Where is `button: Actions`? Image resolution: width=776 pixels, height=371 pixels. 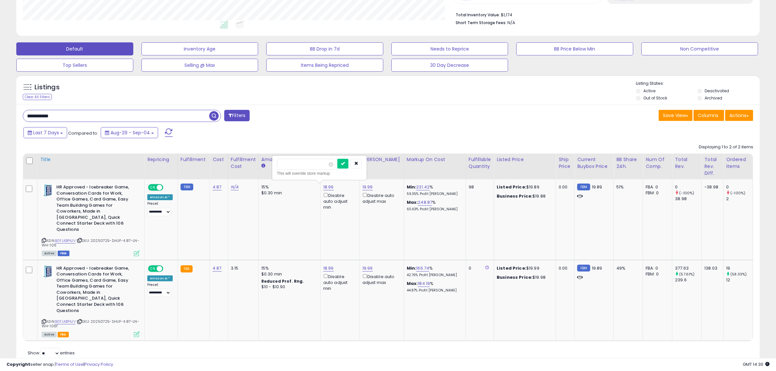 button: Actions is located at coordinates (739, 115).